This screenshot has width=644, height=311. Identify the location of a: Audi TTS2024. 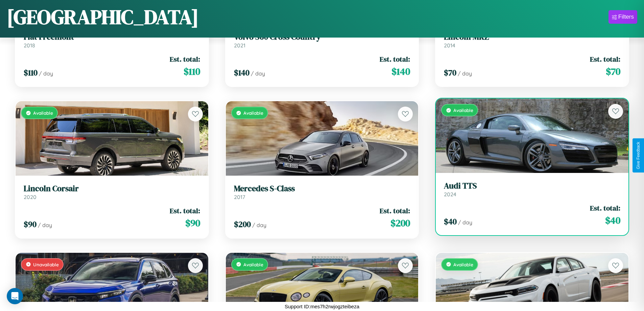
(532, 189).